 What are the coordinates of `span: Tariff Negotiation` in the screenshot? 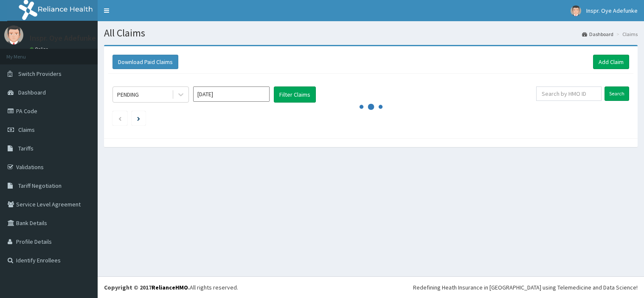 It's located at (40, 186).